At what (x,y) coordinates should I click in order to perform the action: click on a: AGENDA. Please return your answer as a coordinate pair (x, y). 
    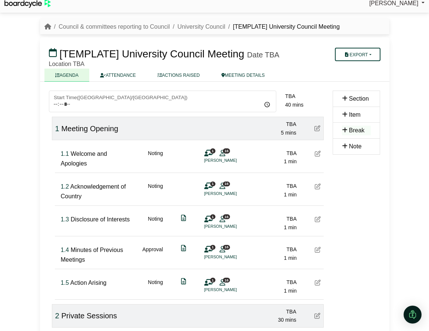
    Looking at the image, I should click on (67, 75).